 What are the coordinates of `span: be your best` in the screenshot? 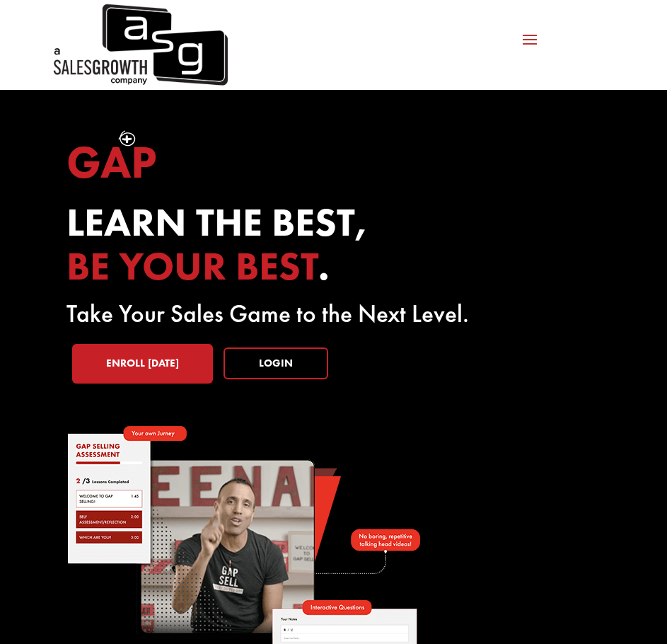 It's located at (192, 266).